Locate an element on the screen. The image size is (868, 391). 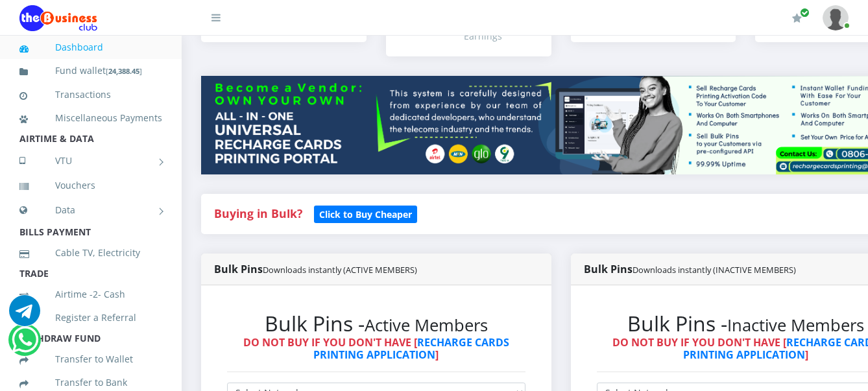
strong: DO NOT BUY IF YOU DON'T HAVE [ ] is located at coordinates (376, 348).